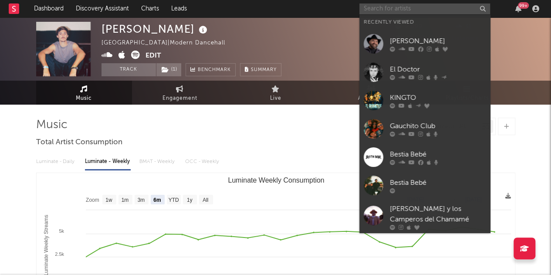  Describe the element at coordinates (125, 200) in the screenshot. I see `text: 1m` at that location.